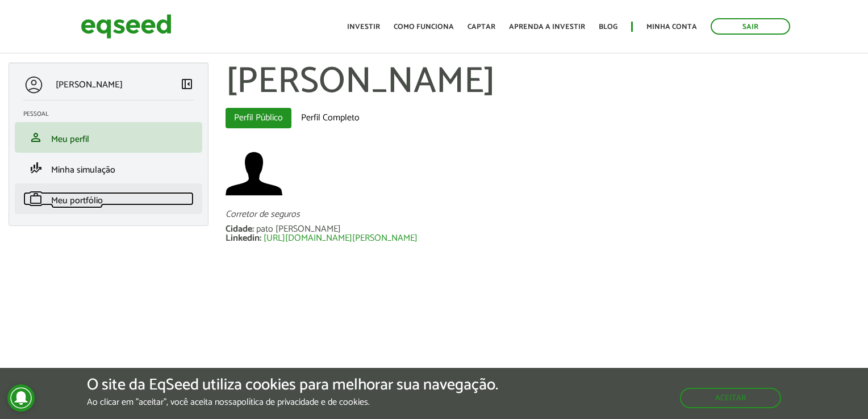  I want to click on span: person, so click(36, 137).